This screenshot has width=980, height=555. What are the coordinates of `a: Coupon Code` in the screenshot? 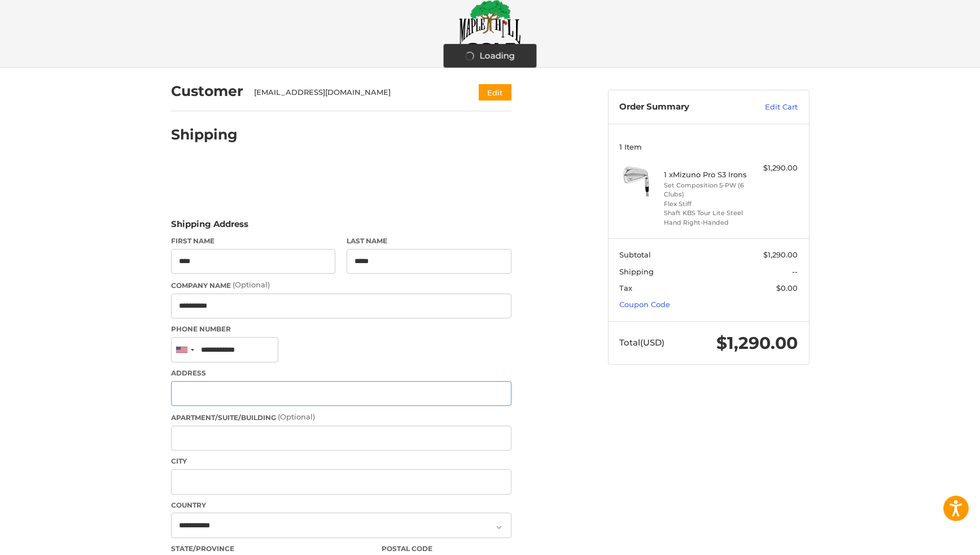 It's located at (645, 304).